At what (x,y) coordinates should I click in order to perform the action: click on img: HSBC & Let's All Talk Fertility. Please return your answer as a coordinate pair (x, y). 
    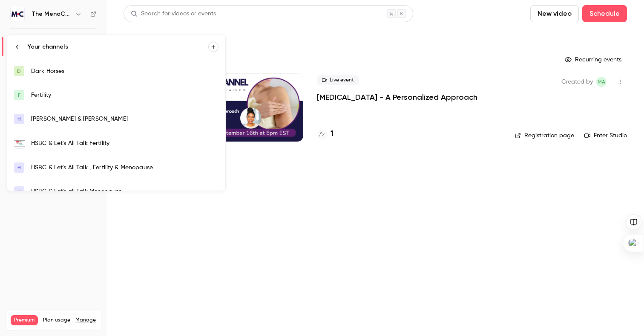
    Looking at the image, I should click on (20, 143).